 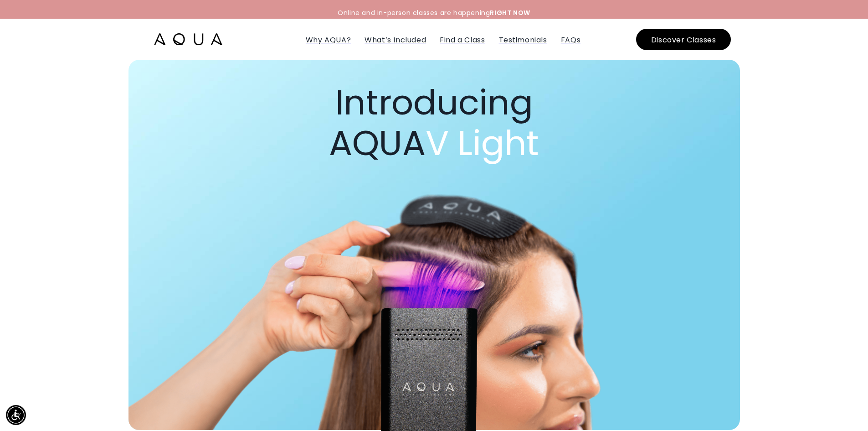 I want to click on div: Accessibility Menu, so click(x=16, y=415).